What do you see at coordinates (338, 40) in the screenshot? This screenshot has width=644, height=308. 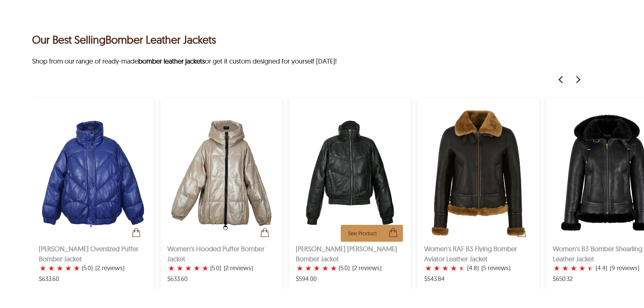 I see `h2: Our Best Selling` at bounding box center [338, 40].